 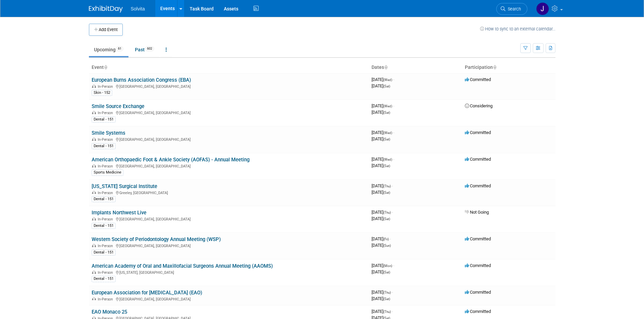 I want to click on span: Not Going, so click(x=477, y=212).